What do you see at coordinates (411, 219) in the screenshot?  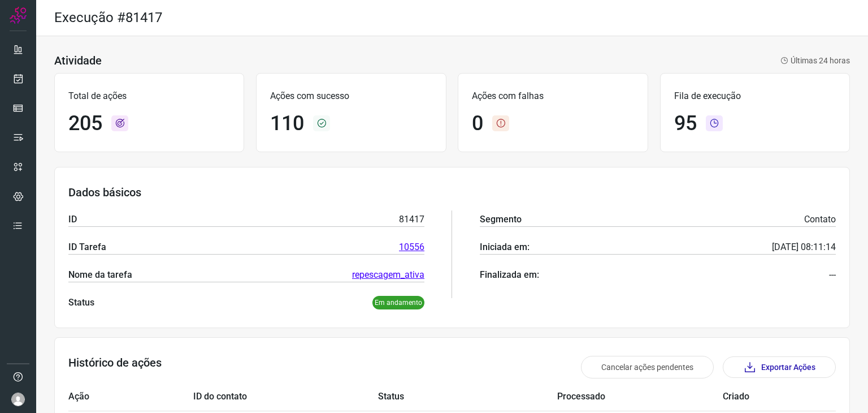 I see `p: 81417` at bounding box center [411, 219].